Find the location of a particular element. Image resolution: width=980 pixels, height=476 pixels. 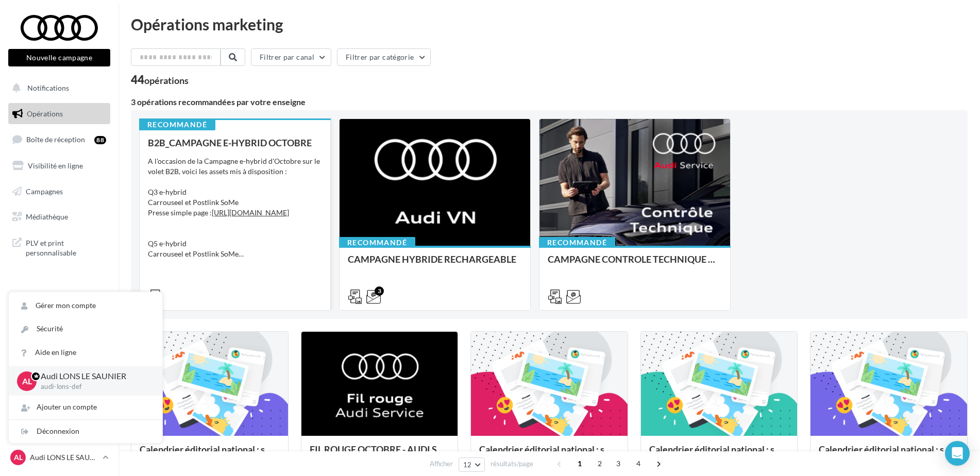

a: PLV et print personnalisable is located at coordinates (59, 247).